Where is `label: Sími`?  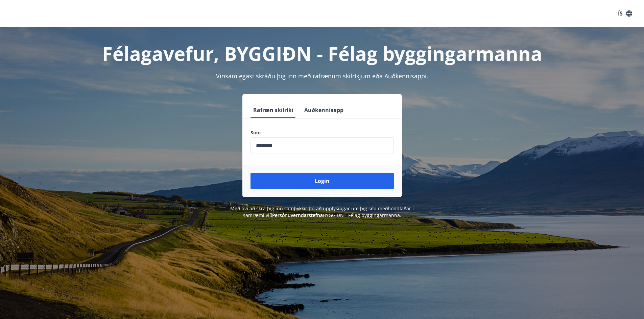 label: Sími is located at coordinates (322, 133).